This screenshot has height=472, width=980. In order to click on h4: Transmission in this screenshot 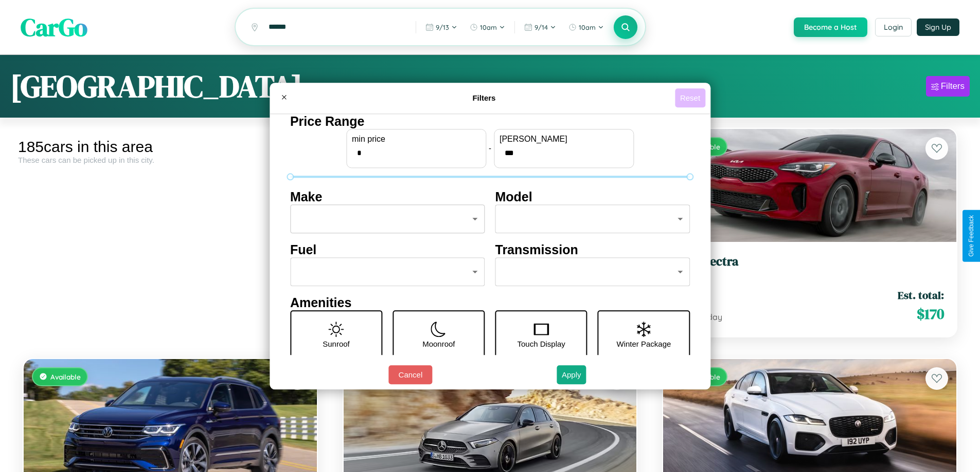, I will do `click(592, 250)`.